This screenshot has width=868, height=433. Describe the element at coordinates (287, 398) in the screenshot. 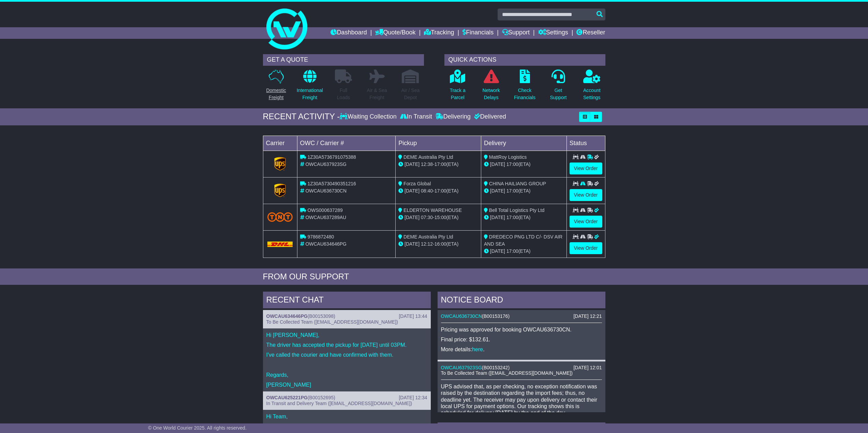

I see `a: OWCAU625221PG` at that location.